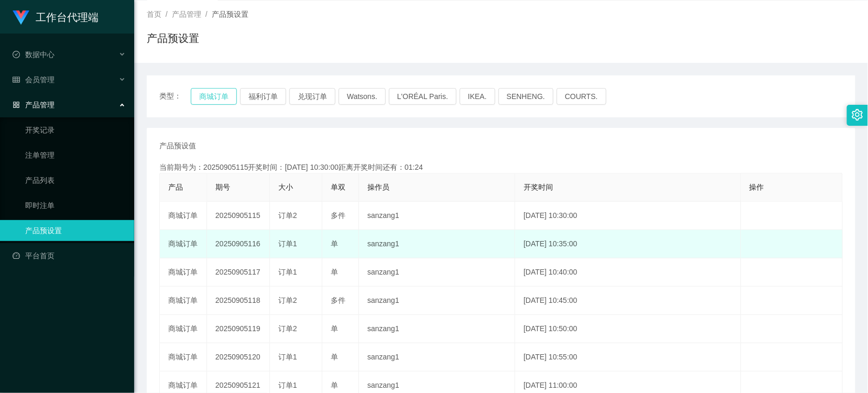 The image size is (868, 393). Describe the element at coordinates (214, 97) in the screenshot. I see `button: 商城订单` at that location.